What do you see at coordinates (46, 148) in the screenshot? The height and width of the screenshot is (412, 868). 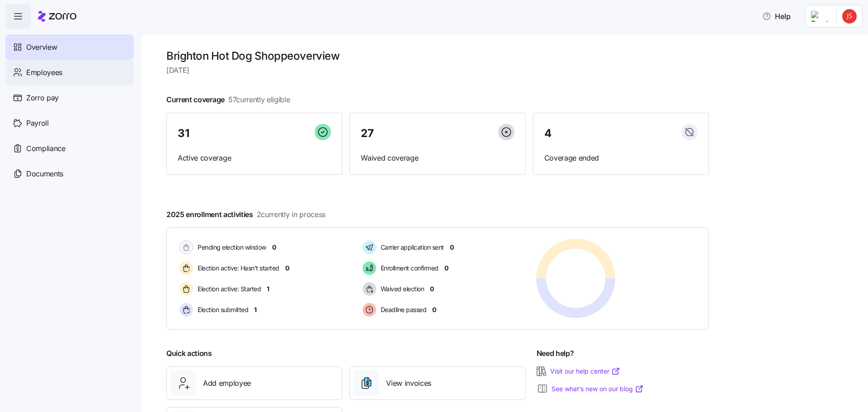 I see `span: Compliance` at bounding box center [46, 148].